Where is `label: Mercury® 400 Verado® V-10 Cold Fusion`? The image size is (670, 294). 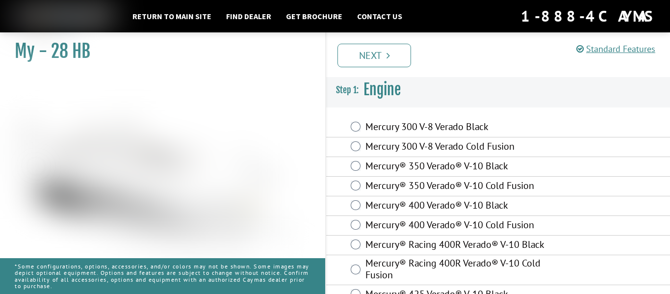 label: Mercury® 400 Verado® V-10 Cold Fusion is located at coordinates (457, 226).